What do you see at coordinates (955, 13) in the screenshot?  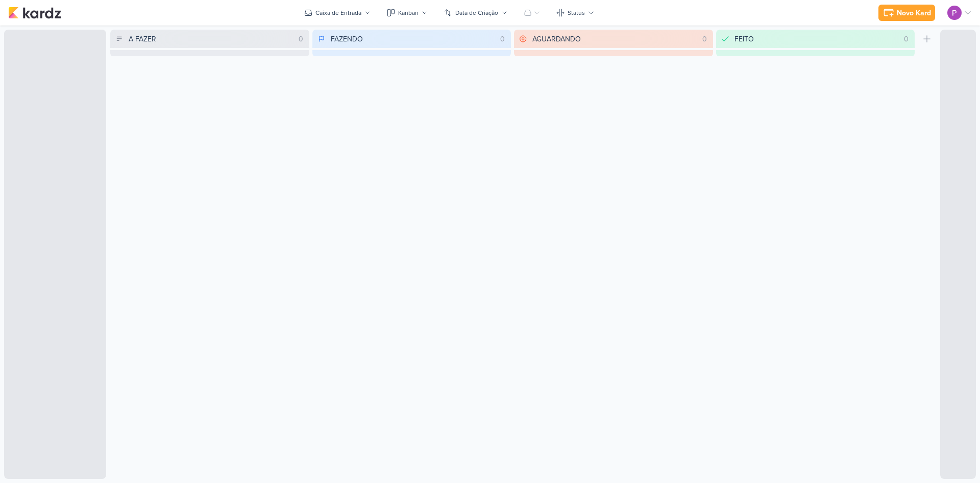 I see `img: Distribuição Time Estratégico` at bounding box center [955, 13].